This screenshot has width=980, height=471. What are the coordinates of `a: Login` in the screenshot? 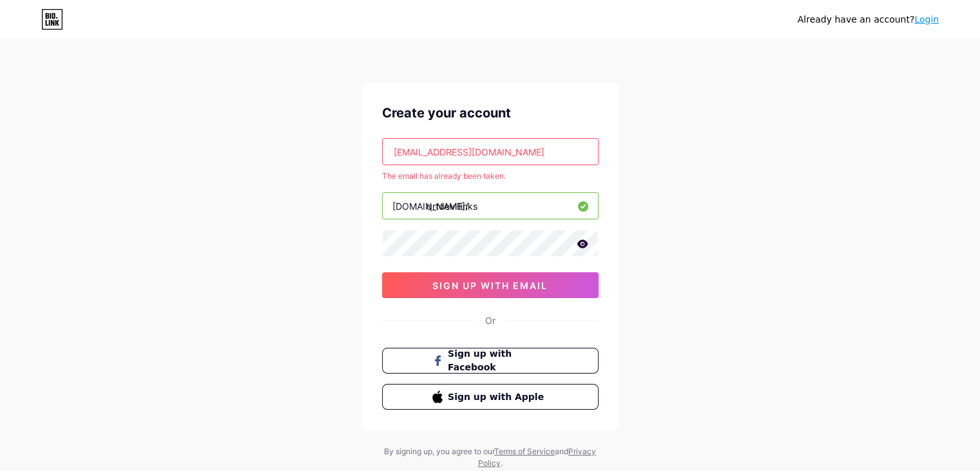 It's located at (927, 19).